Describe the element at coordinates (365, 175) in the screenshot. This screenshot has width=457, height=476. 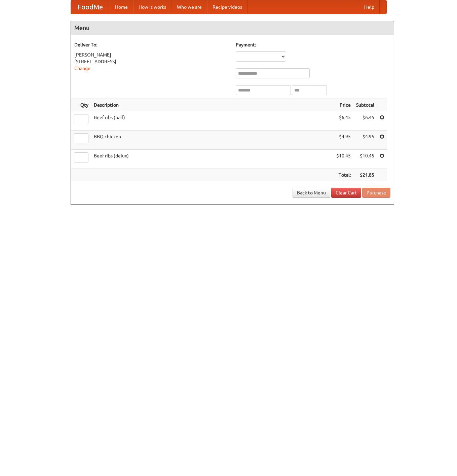
I see `th: $21.85` at that location.